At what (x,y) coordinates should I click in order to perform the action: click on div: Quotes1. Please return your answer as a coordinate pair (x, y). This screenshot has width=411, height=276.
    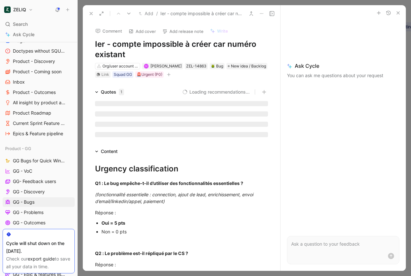
    Looking at the image, I should click on (110, 92).